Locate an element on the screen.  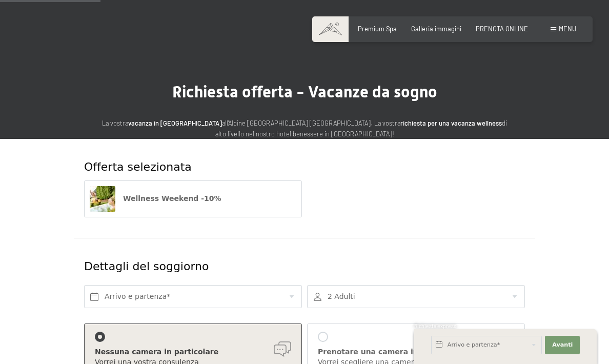
strong: richiesta per una vacanza wellness is located at coordinates (451, 123).